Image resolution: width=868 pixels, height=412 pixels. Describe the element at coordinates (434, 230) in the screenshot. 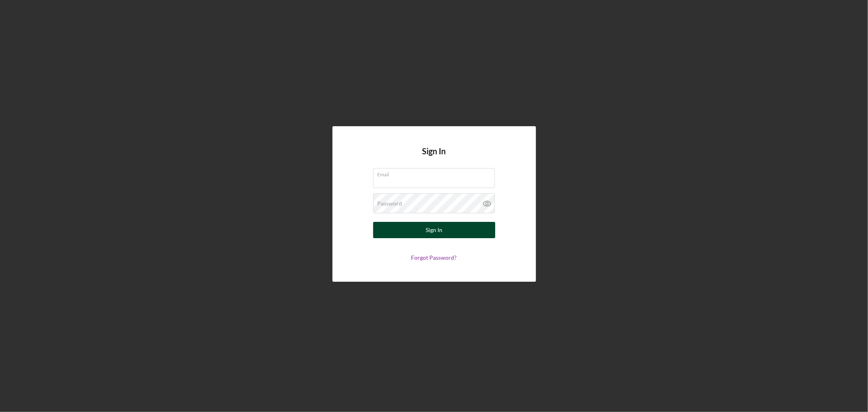

I see `button: Sign In` at that location.